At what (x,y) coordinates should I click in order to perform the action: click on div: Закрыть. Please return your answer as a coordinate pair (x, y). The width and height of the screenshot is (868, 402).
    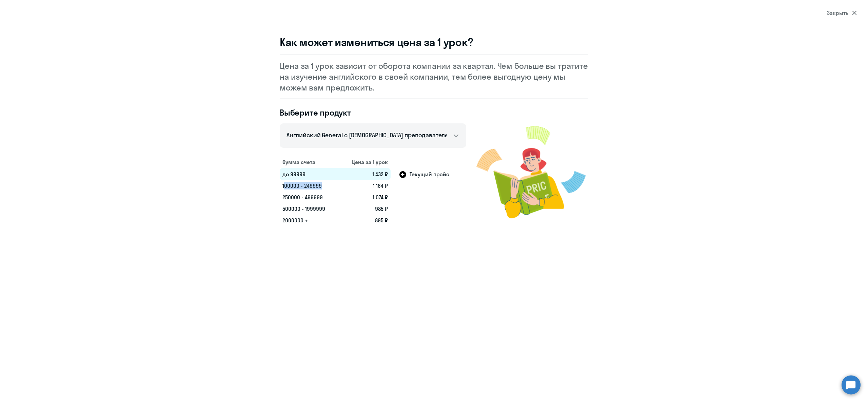
    Looking at the image, I should click on (842, 13).